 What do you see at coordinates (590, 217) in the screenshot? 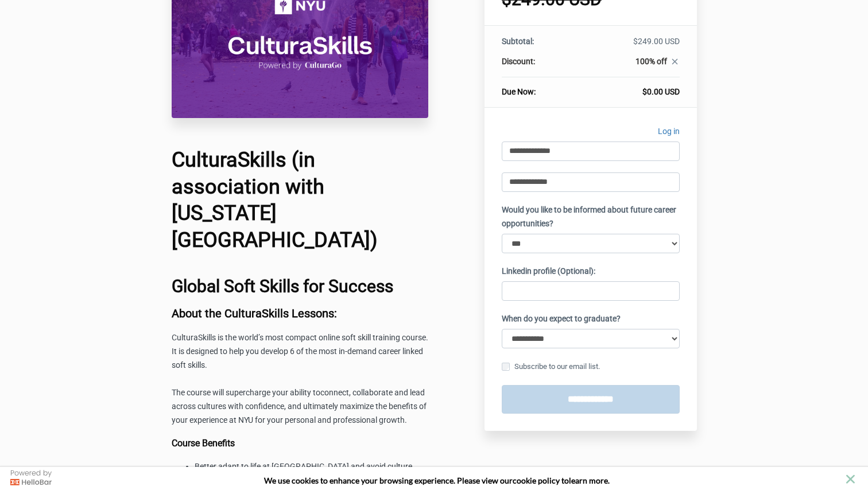
I see `label: Would you like to be informed about future career opportunities?` at bounding box center [590, 217].